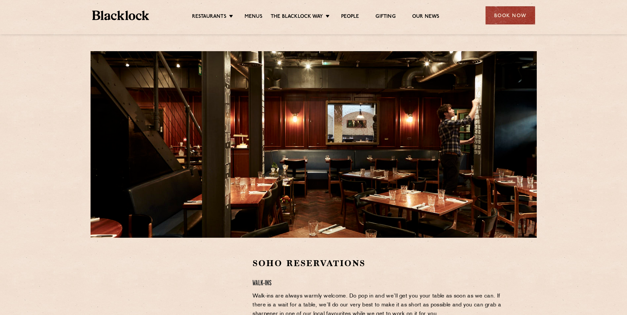  What do you see at coordinates (297, 17) in the screenshot?
I see `a: The Blacklock Way` at bounding box center [297, 17].